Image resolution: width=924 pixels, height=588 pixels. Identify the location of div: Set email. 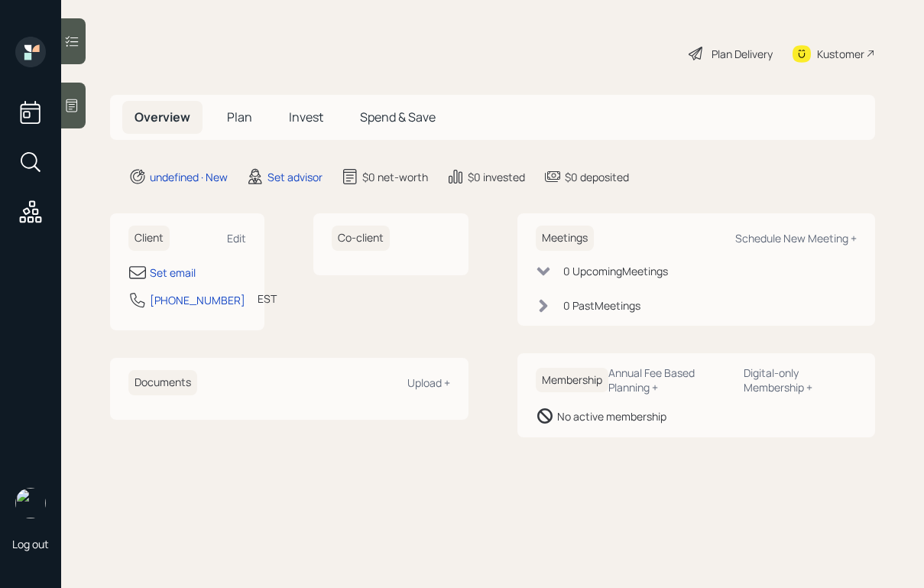
(172, 273).